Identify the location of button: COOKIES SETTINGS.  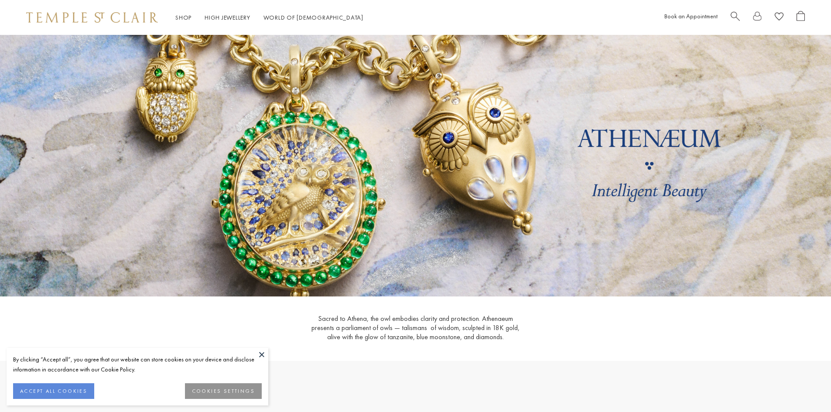
(223, 391).